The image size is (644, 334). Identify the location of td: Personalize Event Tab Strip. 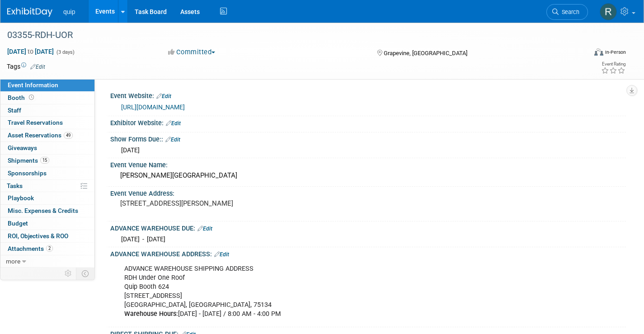
(68, 273).